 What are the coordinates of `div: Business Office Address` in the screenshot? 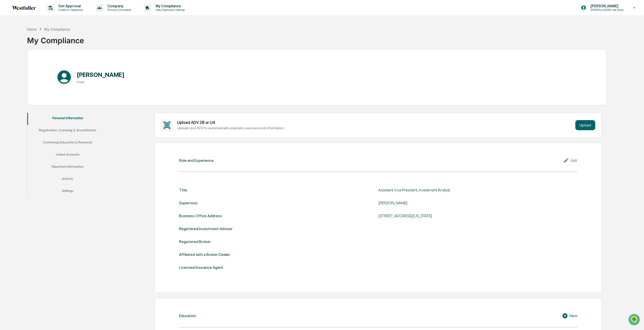 It's located at (200, 216).